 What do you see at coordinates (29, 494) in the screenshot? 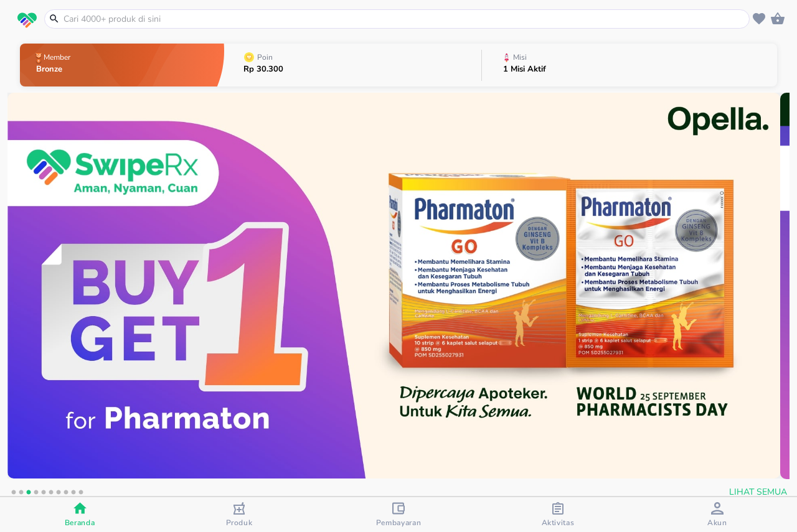
I see `button: 3` at bounding box center [29, 494].